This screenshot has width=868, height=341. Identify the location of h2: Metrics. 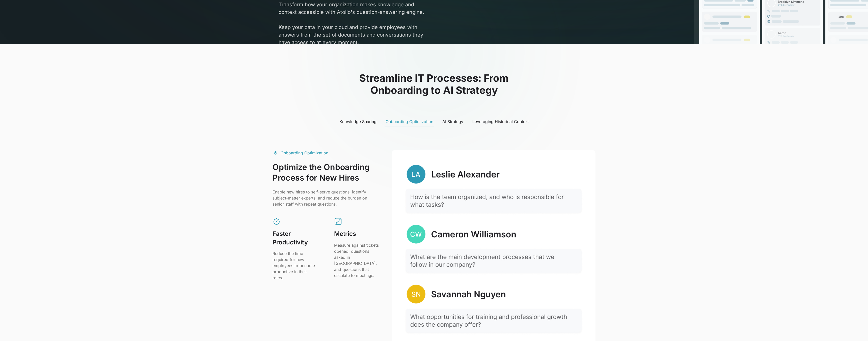
(357, 234).